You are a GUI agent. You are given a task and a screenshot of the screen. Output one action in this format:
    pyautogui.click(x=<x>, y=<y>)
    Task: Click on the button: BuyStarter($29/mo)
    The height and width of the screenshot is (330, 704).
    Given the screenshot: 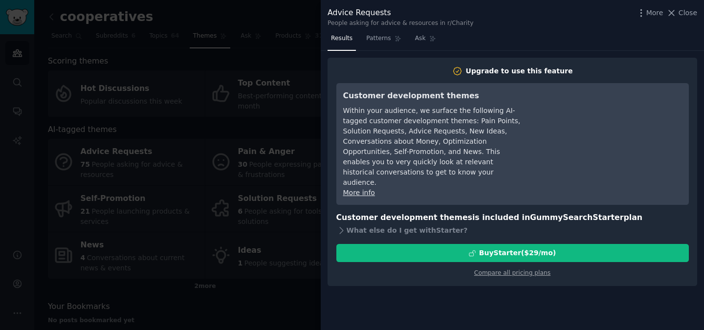 What is the action you would take?
    pyautogui.click(x=512, y=253)
    